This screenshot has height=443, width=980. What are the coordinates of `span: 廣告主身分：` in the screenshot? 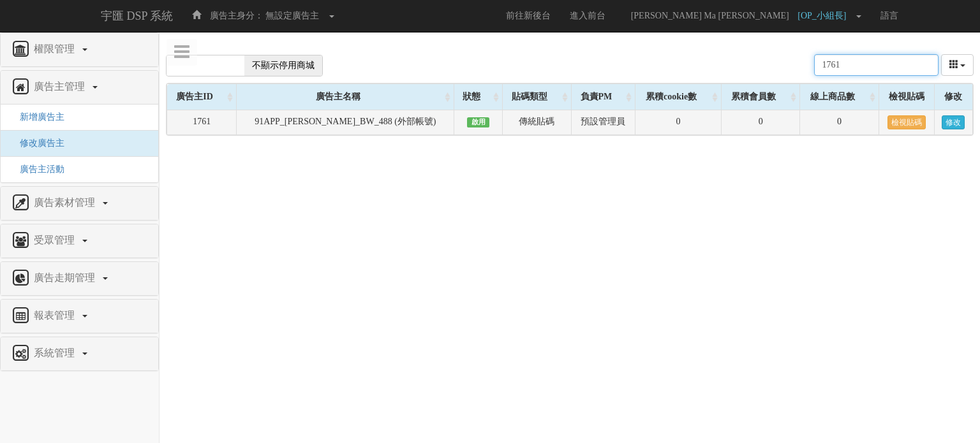 It's located at (237, 15).